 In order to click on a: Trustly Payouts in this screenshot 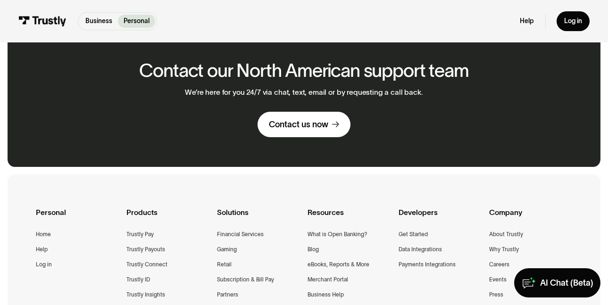, I will do `click(146, 250)`.